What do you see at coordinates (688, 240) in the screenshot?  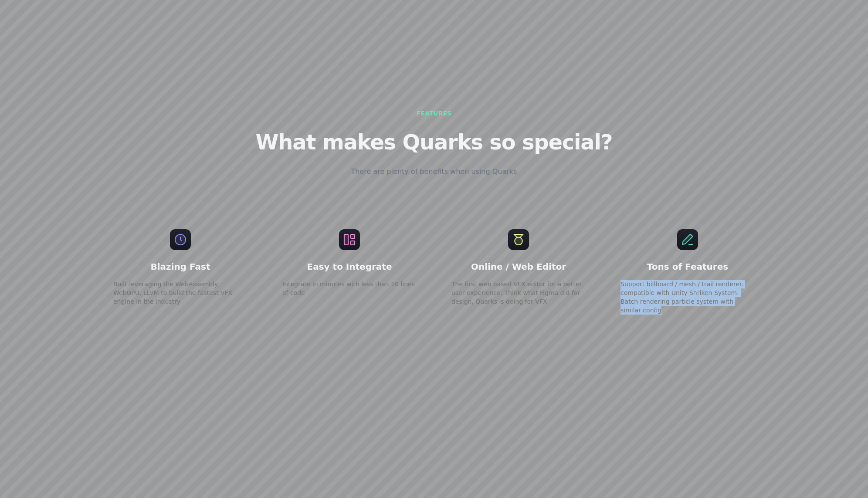 I see `img: Tons of Features` at bounding box center [688, 240].